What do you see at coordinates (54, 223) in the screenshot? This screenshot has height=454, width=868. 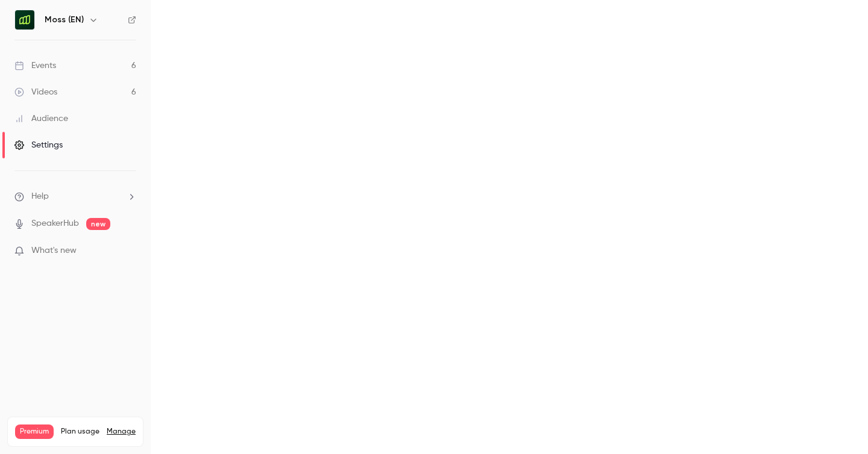 I see `a: SpeakerHub` at bounding box center [54, 223].